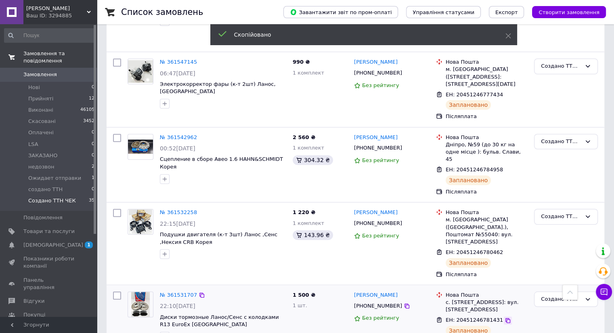 The width and height of the screenshot is (614, 333). I want to click on span: недозвон, so click(41, 167).